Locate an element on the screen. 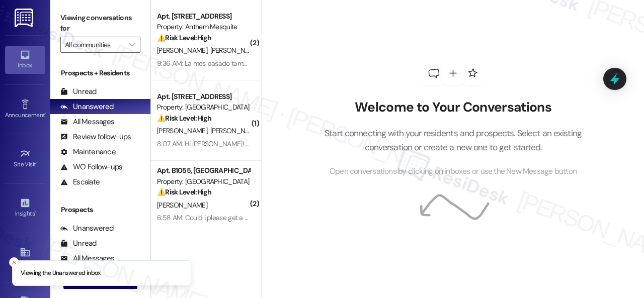 The width and height of the screenshot is (644, 298). div: 6:58 AM: Could i please get a response? is located at coordinates (216, 218).